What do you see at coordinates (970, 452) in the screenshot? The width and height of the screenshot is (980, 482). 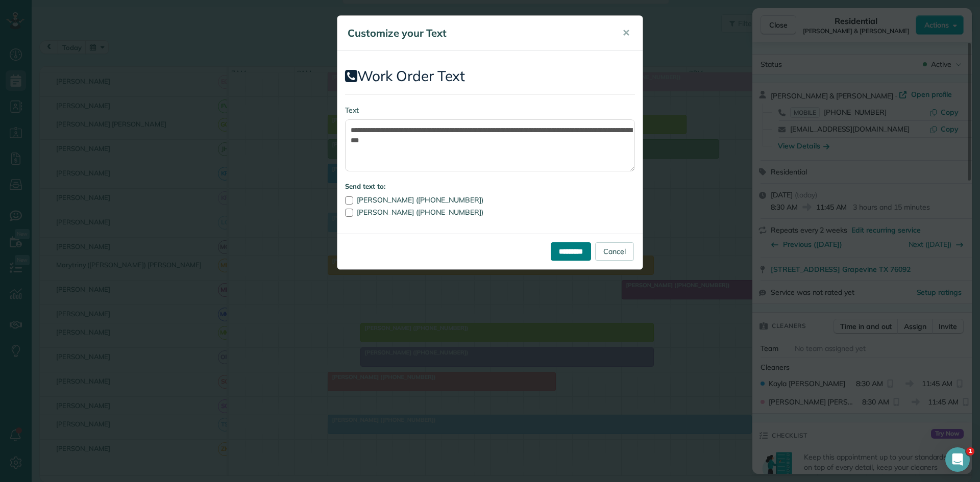 I see `span: 1` at bounding box center [970, 452].